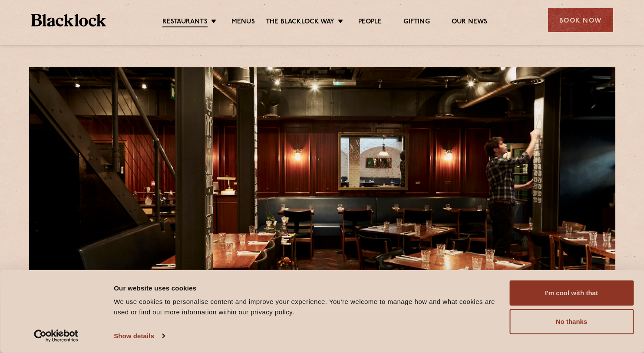  Describe the element at coordinates (139, 336) in the screenshot. I see `a: Show details` at that location.